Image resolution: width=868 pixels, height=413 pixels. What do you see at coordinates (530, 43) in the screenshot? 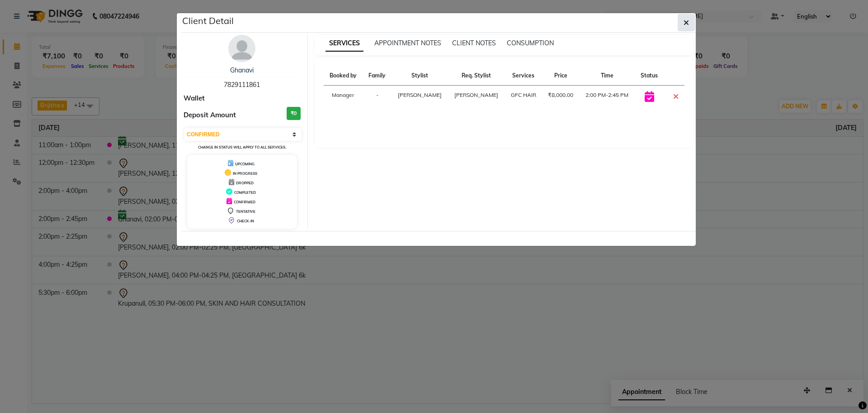
I see `span: CONSUMPTION` at bounding box center [530, 43].